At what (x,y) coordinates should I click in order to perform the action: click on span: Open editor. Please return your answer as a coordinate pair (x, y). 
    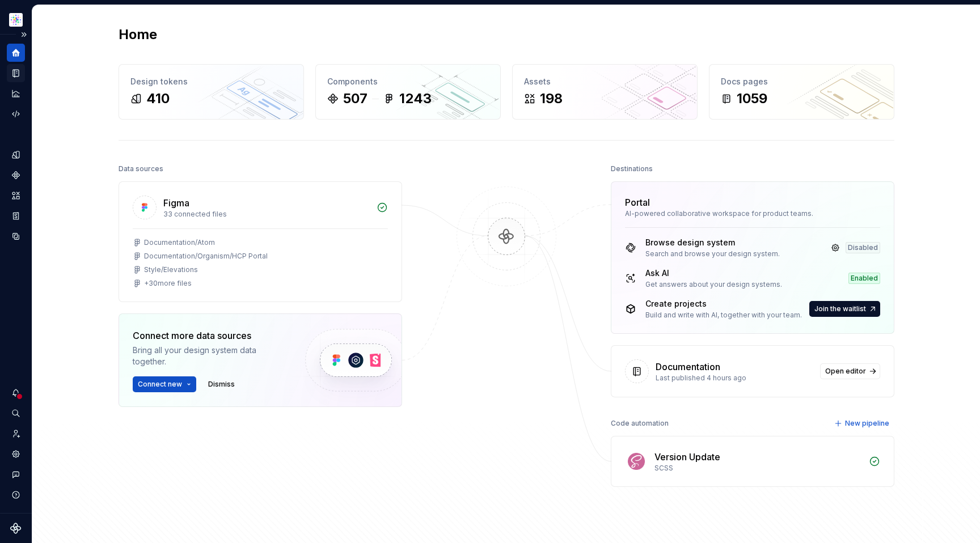
    Looking at the image, I should click on (845, 372).